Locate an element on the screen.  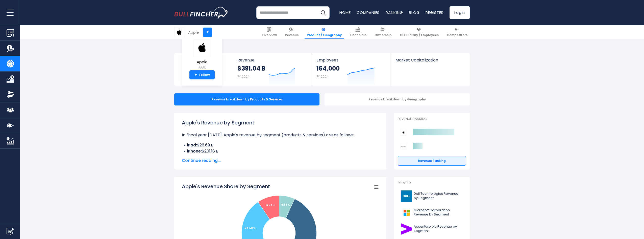
img: Sony Group Corporation competitors logo is located at coordinates (403, 146).